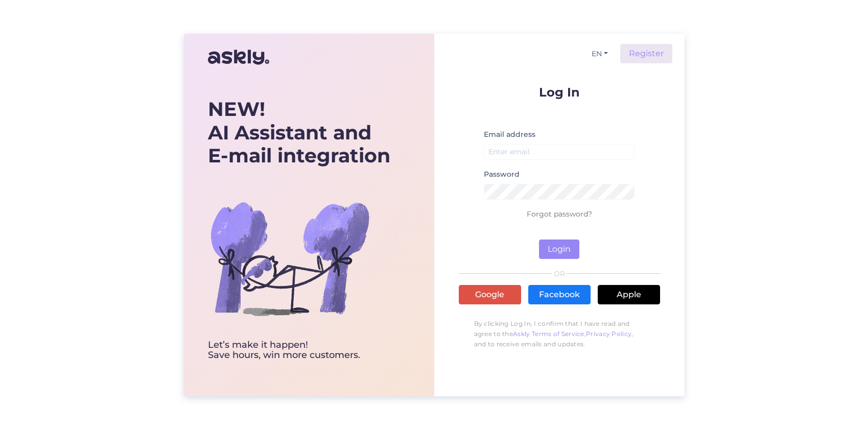 Image resolution: width=868 pixels, height=430 pixels. What do you see at coordinates (559, 249) in the screenshot?
I see `button: Login` at bounding box center [559, 249].